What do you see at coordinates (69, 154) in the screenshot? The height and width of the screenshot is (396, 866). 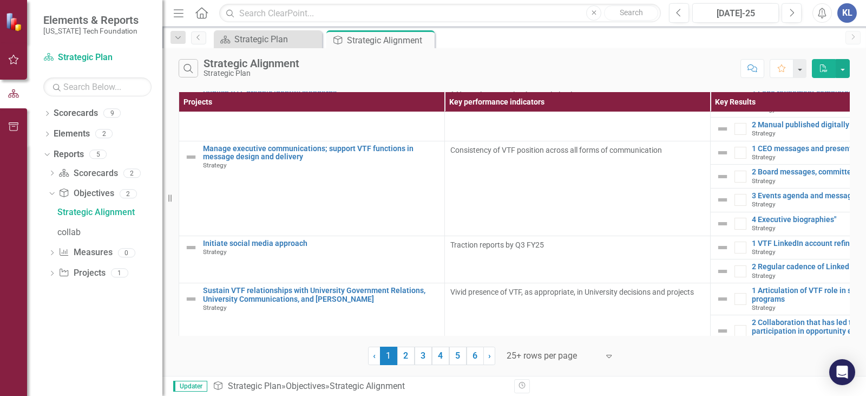 I see `a: Reports` at bounding box center [69, 154].